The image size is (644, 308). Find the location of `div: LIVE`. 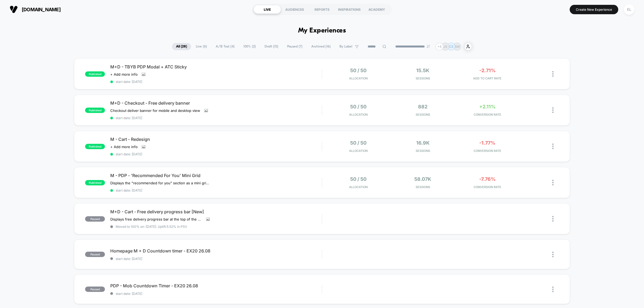

div: LIVE is located at coordinates (267, 9).